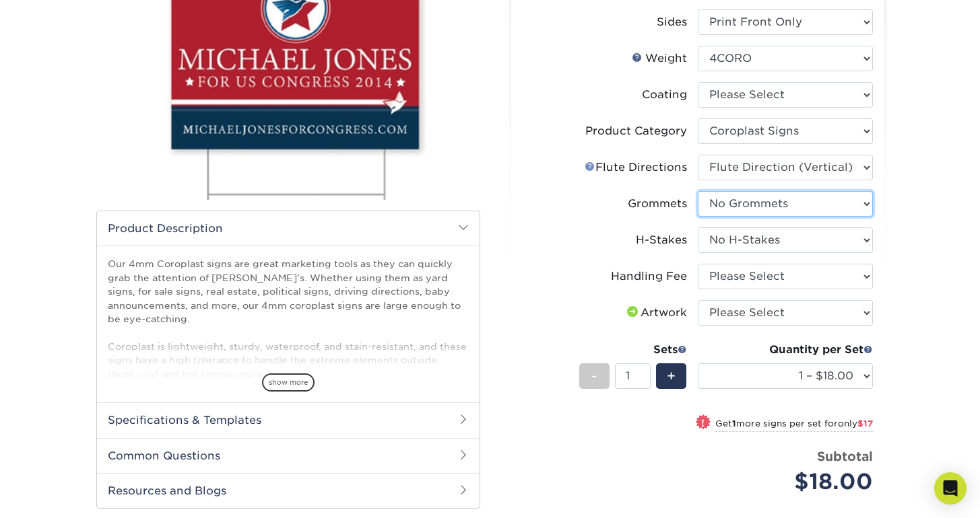 This screenshot has width=980, height=518. What do you see at coordinates (661, 241) in the screenshot?
I see `div: H-Stakes` at bounding box center [661, 241].